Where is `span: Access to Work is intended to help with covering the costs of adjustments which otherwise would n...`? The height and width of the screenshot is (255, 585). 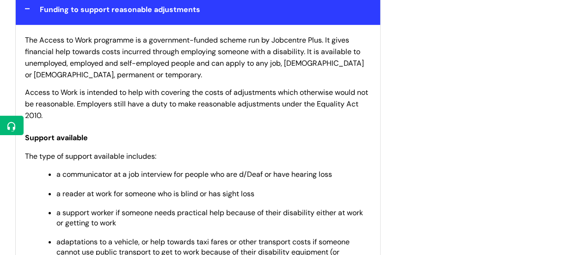
span: Access to Work is intended to help with covering the costs of adjustments which otherwise would n... is located at coordinates (197, 104).